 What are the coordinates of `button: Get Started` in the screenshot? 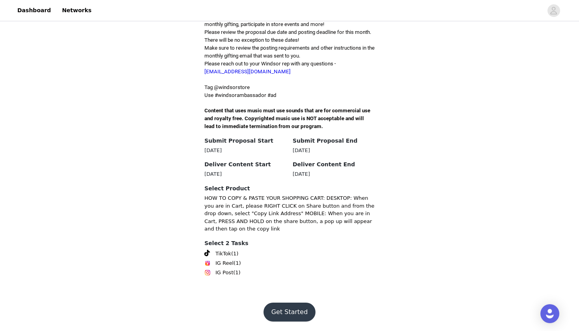 It's located at (290, 312).